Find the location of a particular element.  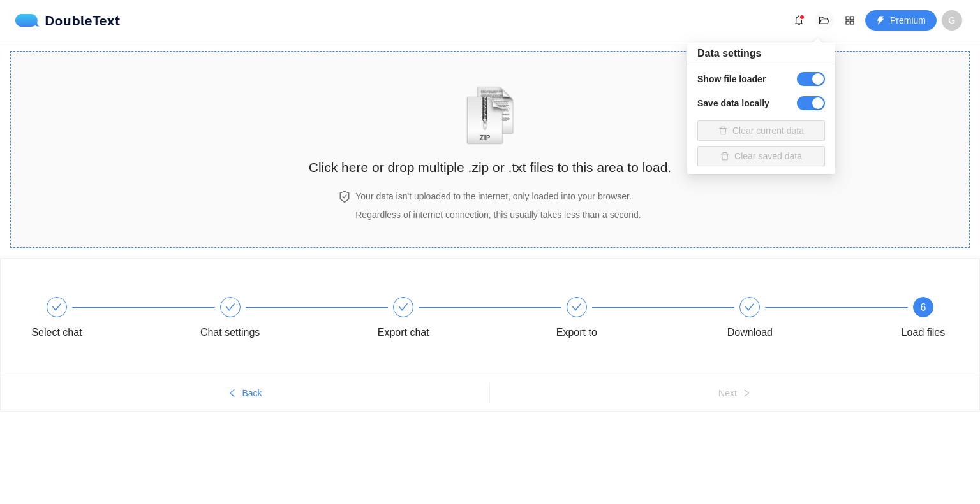

strong: Save data locally is located at coordinates (733, 103).